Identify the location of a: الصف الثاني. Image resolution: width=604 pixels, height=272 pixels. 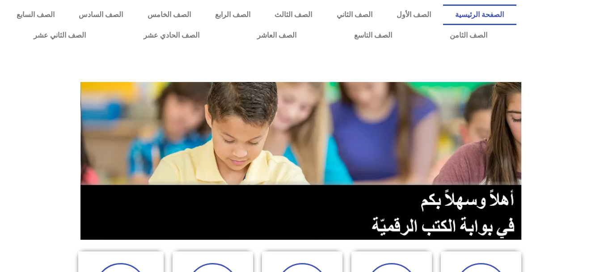
(355, 15).